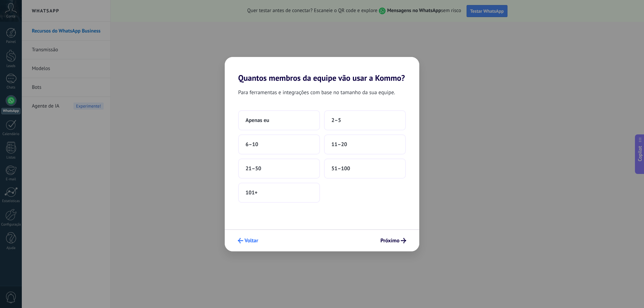 Image resolution: width=644 pixels, height=308 pixels. Describe the element at coordinates (253, 169) in the screenshot. I see `span: 21–50` at that location.